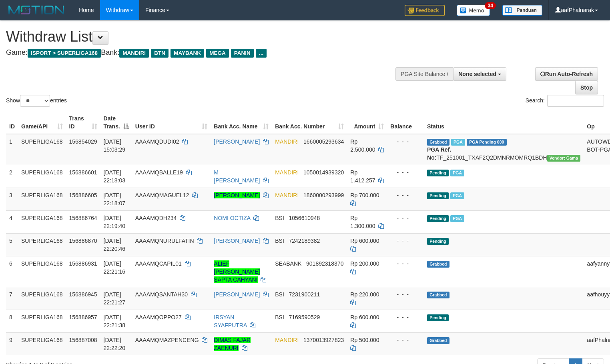  Describe the element at coordinates (405, 122) in the screenshot. I see `th: Balance` at that location.